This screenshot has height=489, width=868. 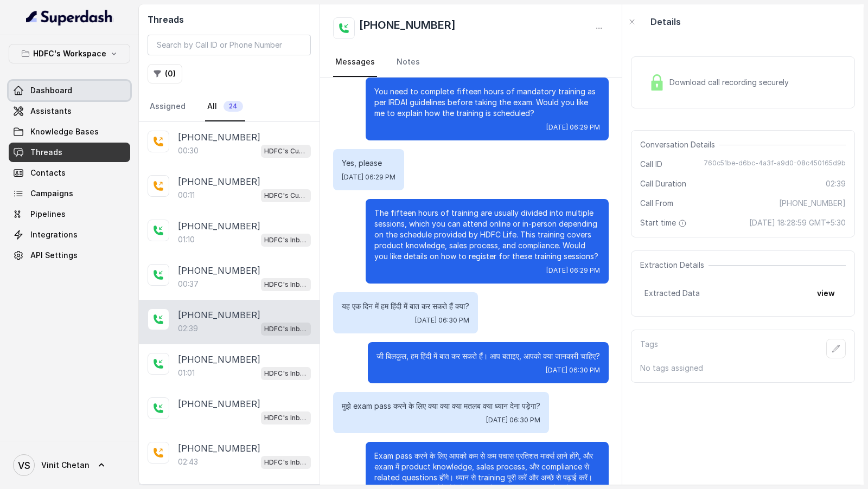 What do you see at coordinates (186, 240) in the screenshot?
I see `p: 01:10` at bounding box center [186, 240].